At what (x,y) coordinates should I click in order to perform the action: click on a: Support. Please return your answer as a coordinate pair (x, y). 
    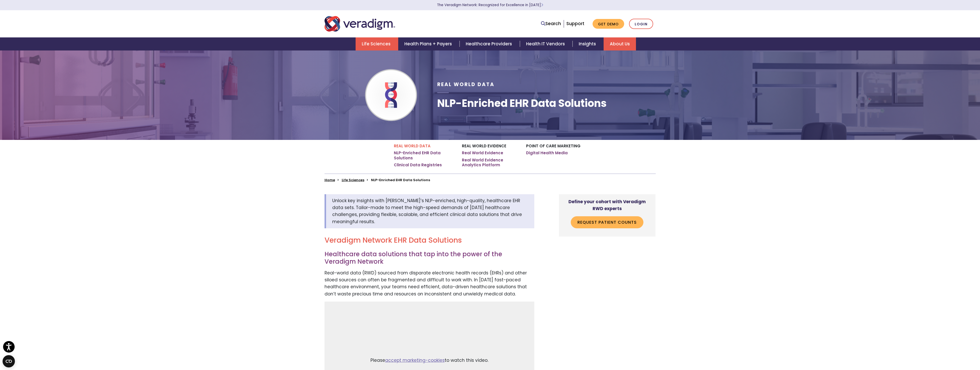
    Looking at the image, I should click on (575, 24).